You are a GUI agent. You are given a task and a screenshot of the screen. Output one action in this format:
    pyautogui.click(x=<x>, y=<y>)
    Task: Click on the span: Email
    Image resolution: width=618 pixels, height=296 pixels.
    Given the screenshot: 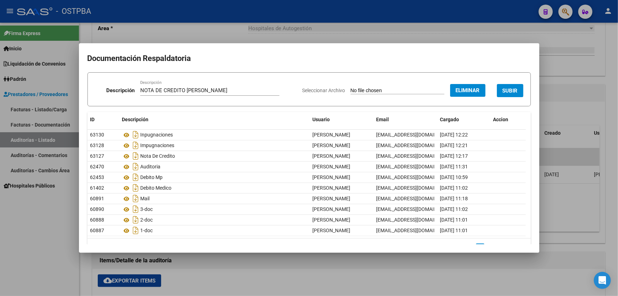 What is the action you would take?
    pyautogui.click(x=383, y=119)
    